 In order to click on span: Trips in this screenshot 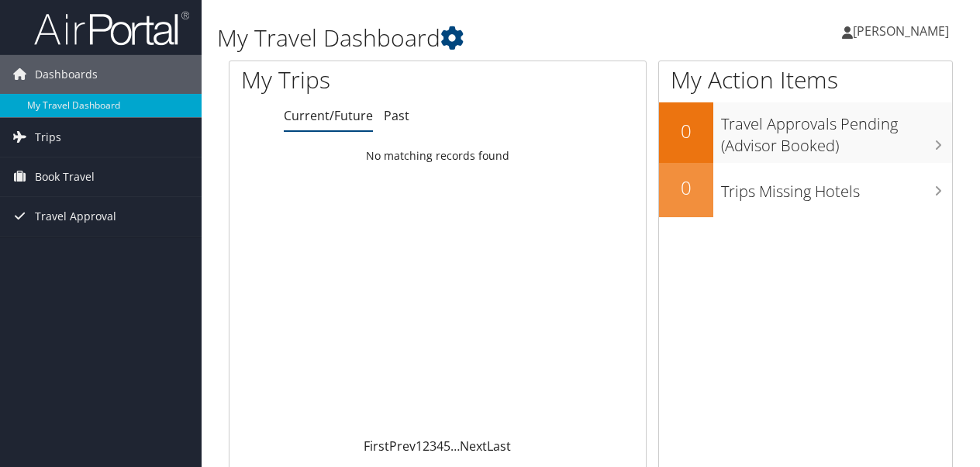, I will do `click(48, 137)`.